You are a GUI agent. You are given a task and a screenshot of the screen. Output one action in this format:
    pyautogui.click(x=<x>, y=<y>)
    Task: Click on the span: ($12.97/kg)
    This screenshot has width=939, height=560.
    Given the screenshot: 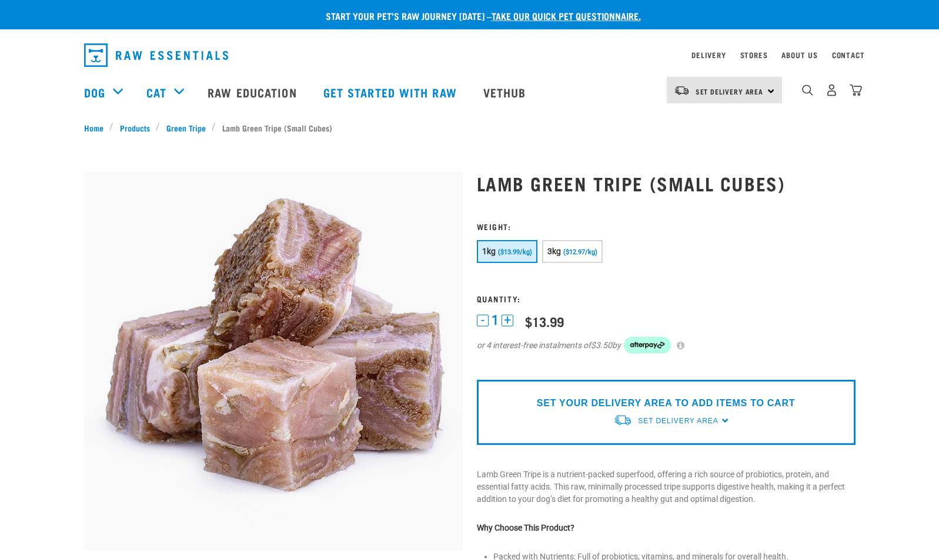 What is the action you would take?
    pyautogui.click(x=580, y=252)
    